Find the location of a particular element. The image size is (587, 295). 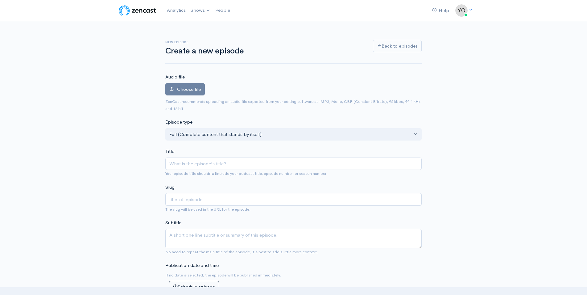

label: Slug is located at coordinates (170, 187).